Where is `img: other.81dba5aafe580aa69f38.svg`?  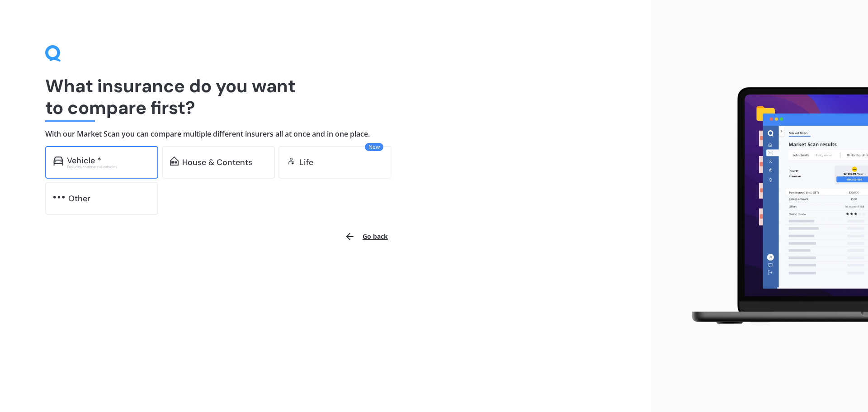 img: other.81dba5aafe580aa69f38.svg is located at coordinates (59, 197).